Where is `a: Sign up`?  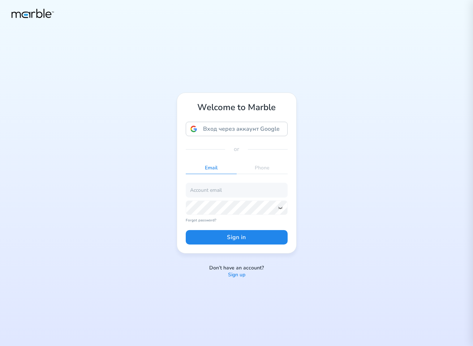 a: Sign up is located at coordinates (237, 275).